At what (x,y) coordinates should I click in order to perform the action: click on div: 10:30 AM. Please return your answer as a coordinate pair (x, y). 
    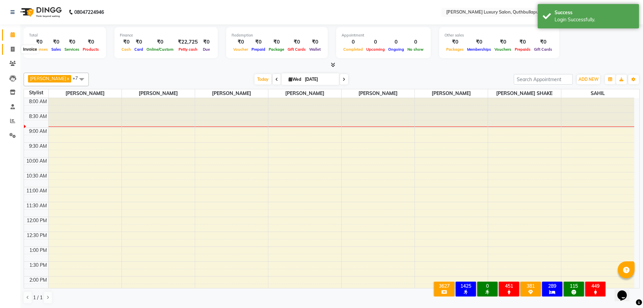
    Looking at the image, I should click on (36, 176).